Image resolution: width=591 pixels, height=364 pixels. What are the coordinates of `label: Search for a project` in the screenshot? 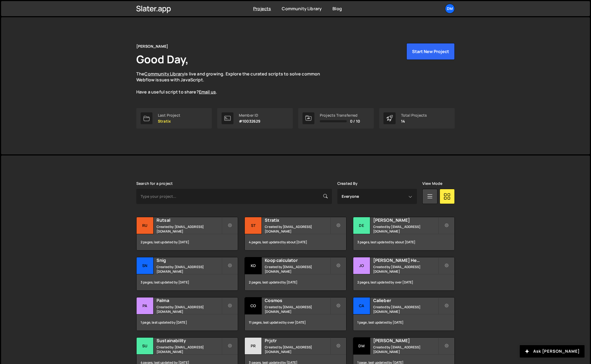 It's located at (154, 184).